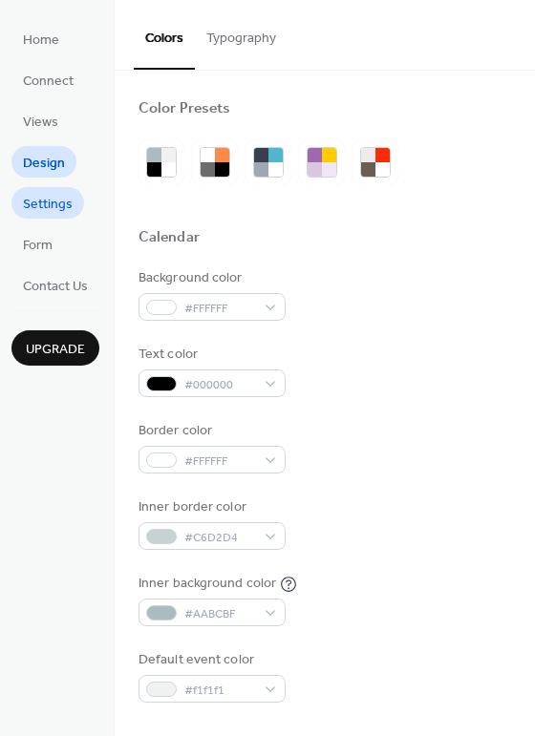  I want to click on div: Border color, so click(210, 431).